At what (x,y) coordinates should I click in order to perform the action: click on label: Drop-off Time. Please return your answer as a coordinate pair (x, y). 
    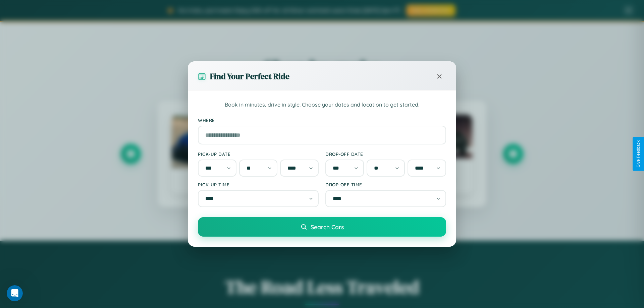
    Looking at the image, I should click on (386, 184).